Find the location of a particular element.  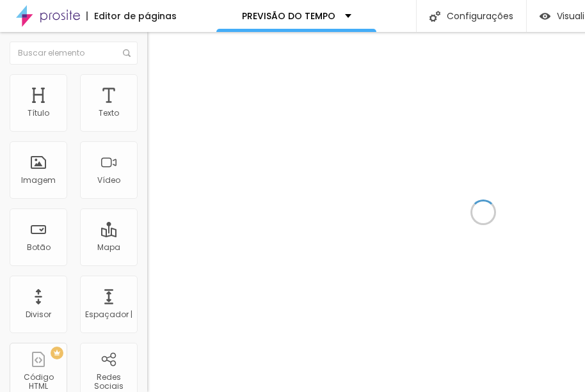

p: PREVISÃO DO TEMPO is located at coordinates (289, 16).